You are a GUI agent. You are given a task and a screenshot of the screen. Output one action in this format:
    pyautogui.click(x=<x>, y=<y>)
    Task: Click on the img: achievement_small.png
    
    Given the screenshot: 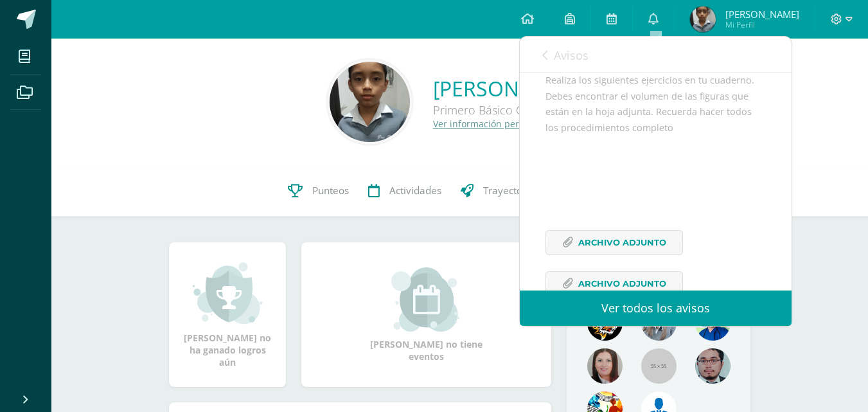 What is the action you would take?
    pyautogui.click(x=228, y=293)
    